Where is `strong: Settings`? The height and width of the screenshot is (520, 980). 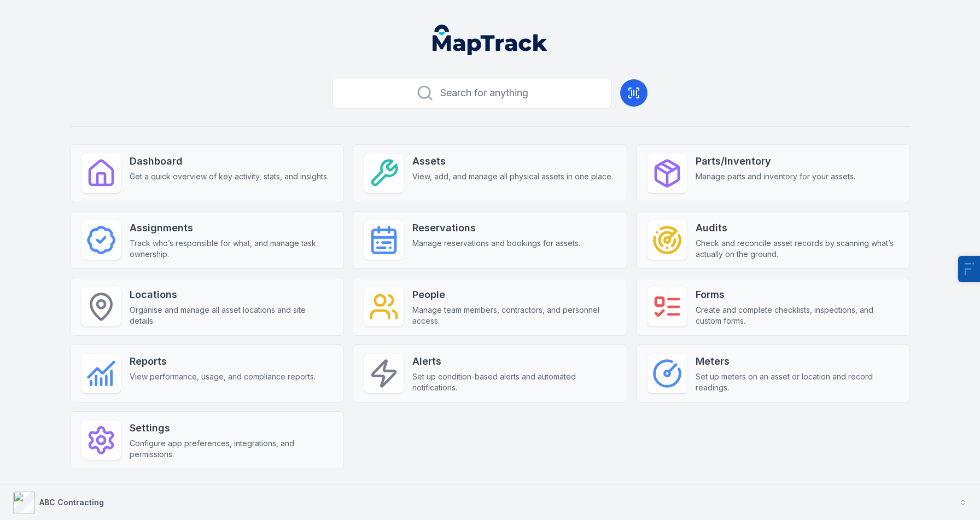 strong: Settings is located at coordinates (231, 428).